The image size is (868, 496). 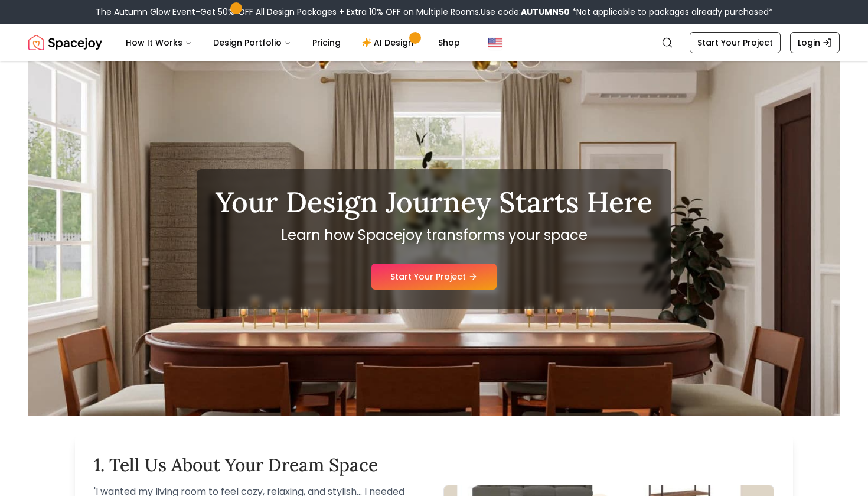 What do you see at coordinates (293, 42) in the screenshot?
I see `nav: Main` at bounding box center [293, 42].